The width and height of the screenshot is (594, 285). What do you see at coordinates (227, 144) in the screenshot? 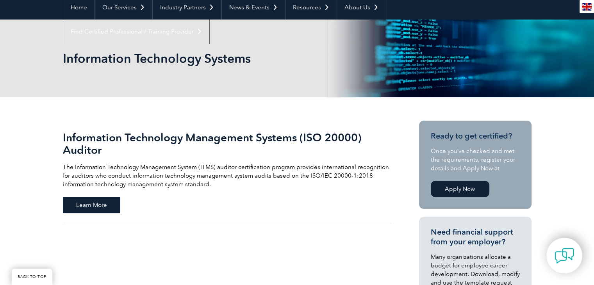
I see `h2: Information Technology Management Systems (ISO 20000) Auditor` at bounding box center [227, 144].